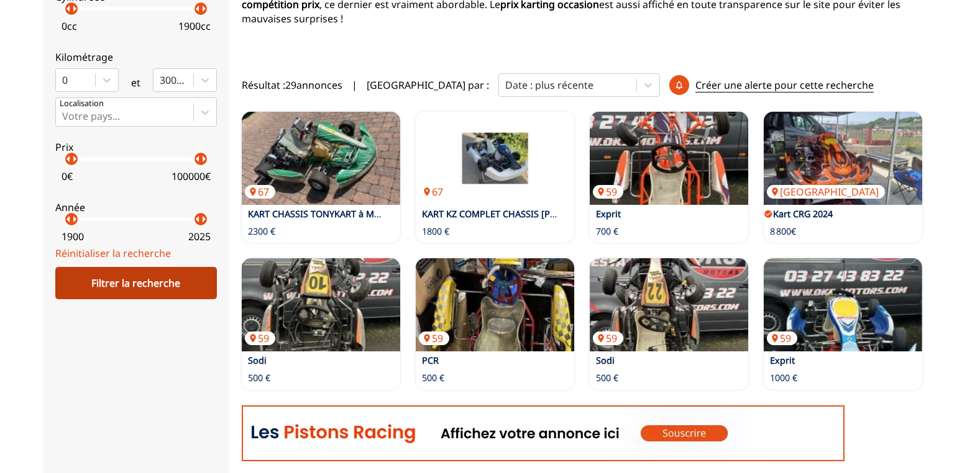 The image size is (980, 473). What do you see at coordinates (495, 159) in the screenshot?
I see `a: KART KZ COMPLET CHASSIS HAASE + MOTEUR PAVESI67` at bounding box center [495, 159].